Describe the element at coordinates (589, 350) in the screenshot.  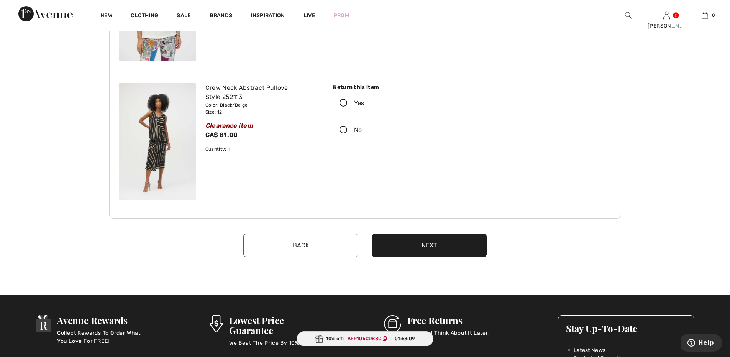
I see `span: Latest News` at that location.